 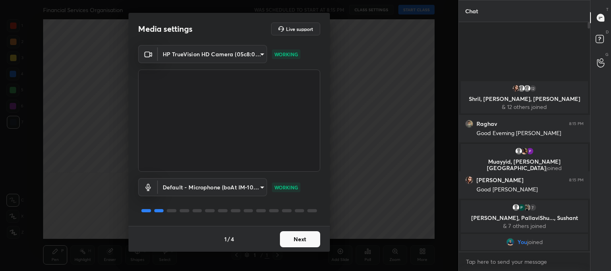 What do you see at coordinates (527, 208) in the screenshot?
I see `img: a5088634272f4df7b1f34a1c60b66810.jpg` at bounding box center [527, 208].